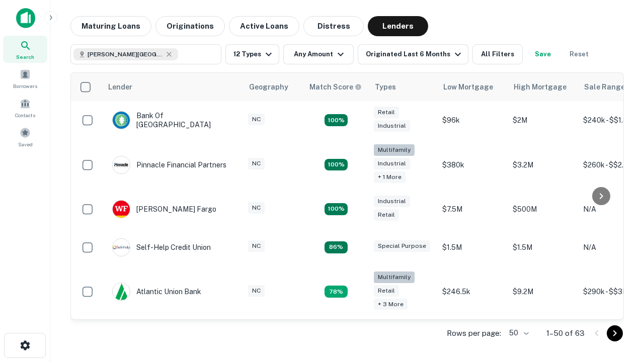 The height and width of the screenshot is (362, 644). I want to click on td: $9.2M, so click(543, 291).